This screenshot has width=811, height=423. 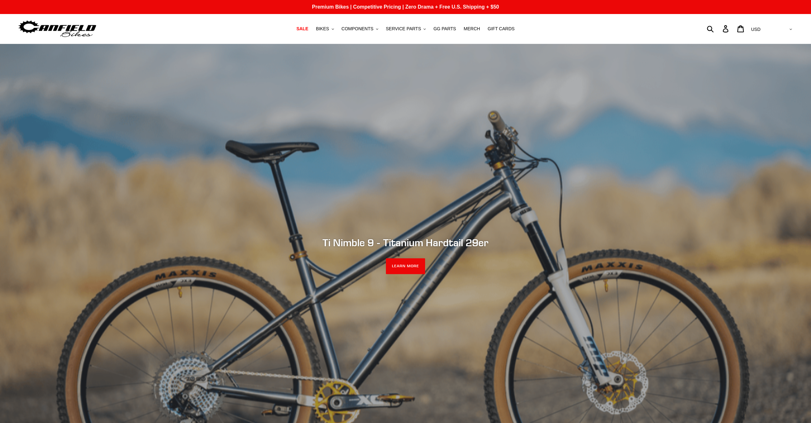 What do you see at coordinates (471, 29) in the screenshot?
I see `span: MERCH` at bounding box center [471, 29].